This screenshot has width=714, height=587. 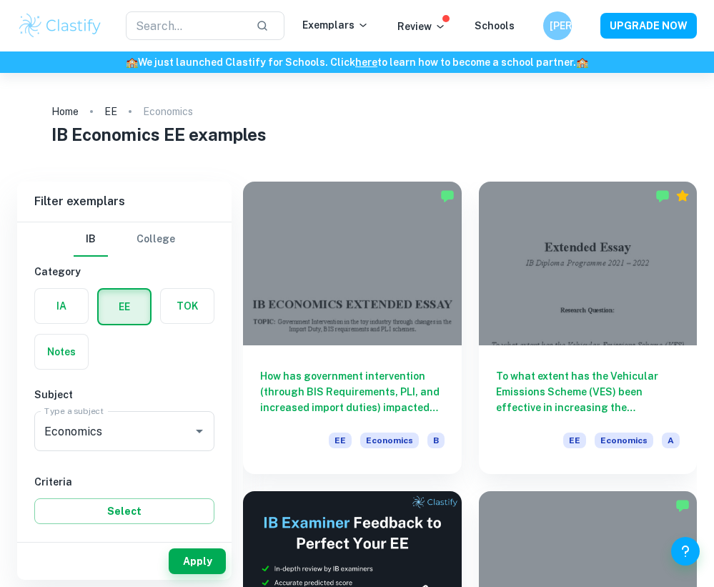 I want to click on label: Type a subject, so click(x=74, y=410).